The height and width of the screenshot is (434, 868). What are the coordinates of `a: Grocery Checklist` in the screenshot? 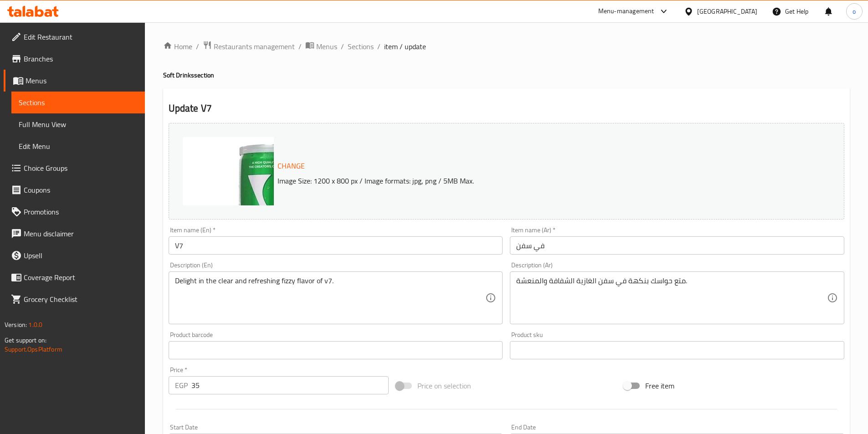 It's located at (74, 299).